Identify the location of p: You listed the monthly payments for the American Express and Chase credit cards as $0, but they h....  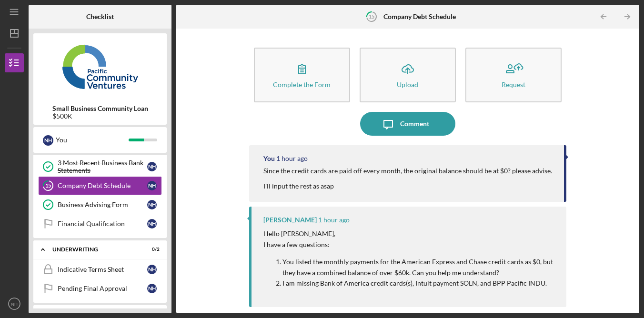
(420, 267).